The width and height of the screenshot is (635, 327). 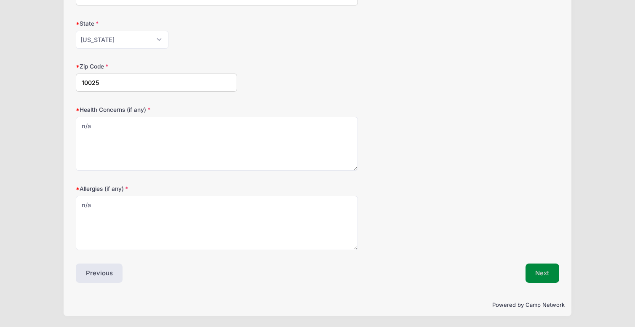 I want to click on input: xxxxx, so click(x=156, y=83).